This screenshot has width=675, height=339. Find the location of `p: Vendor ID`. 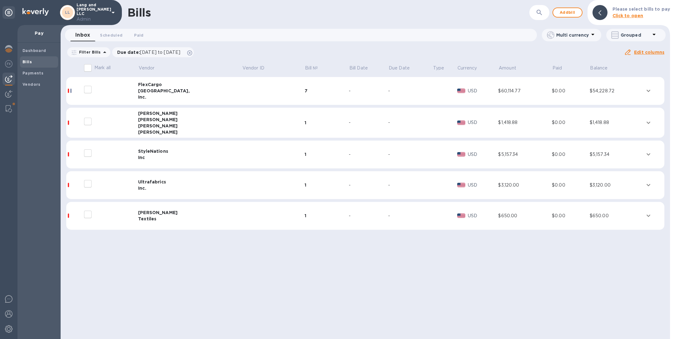

p: Vendor ID is located at coordinates (254, 68).